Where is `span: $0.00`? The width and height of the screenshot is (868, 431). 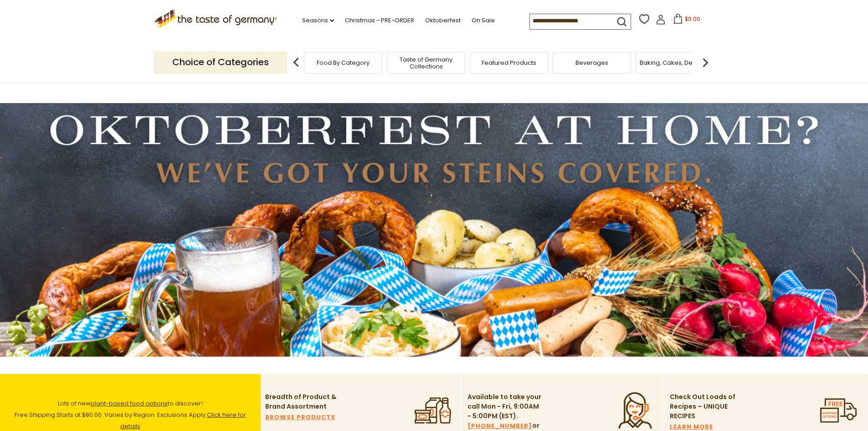 span: $0.00 is located at coordinates (693, 18).